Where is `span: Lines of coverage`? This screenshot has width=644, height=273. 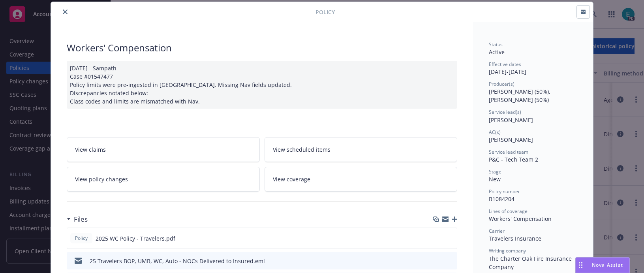
span: Lines of coverage is located at coordinates (508, 211).